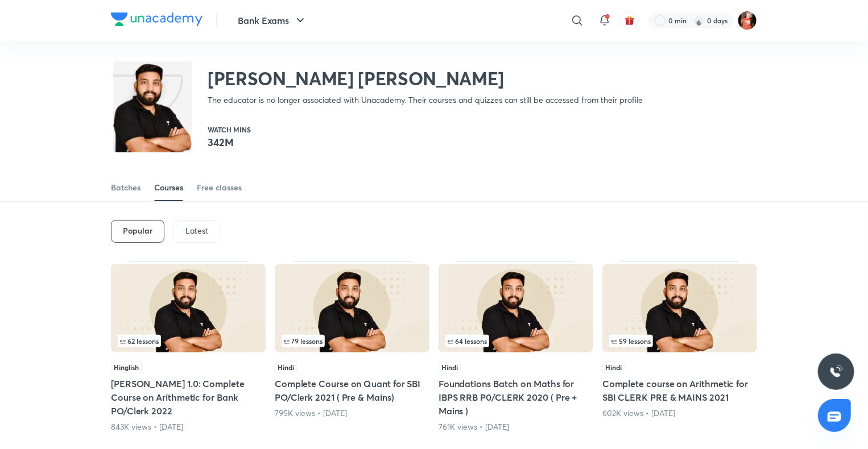  Describe the element at coordinates (303, 341) in the screenshot. I see `span: 79 lessons` at that location.